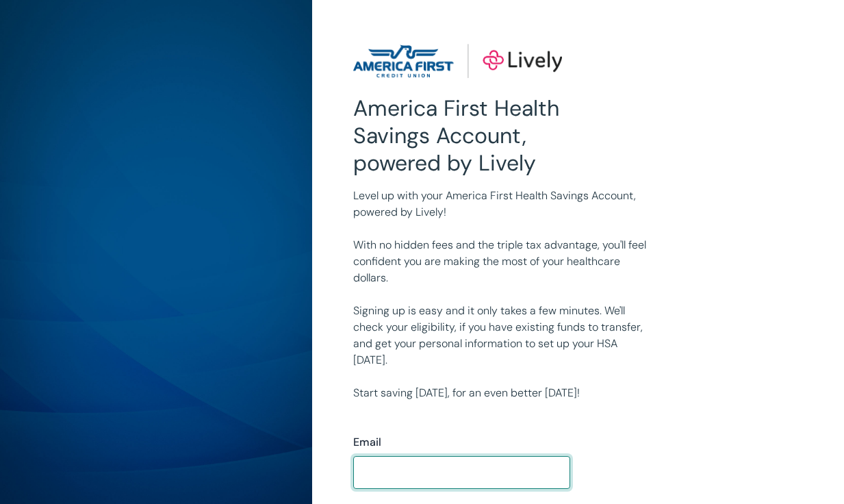 The height and width of the screenshot is (504, 844). What do you see at coordinates (458, 61) in the screenshot?
I see `img: Lively` at bounding box center [458, 61].